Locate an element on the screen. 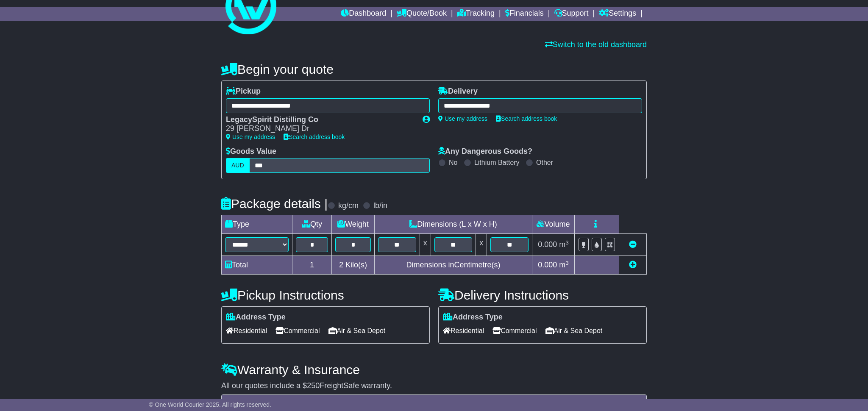 Image resolution: width=868 pixels, height=411 pixels. td: Weight is located at coordinates (353, 225).